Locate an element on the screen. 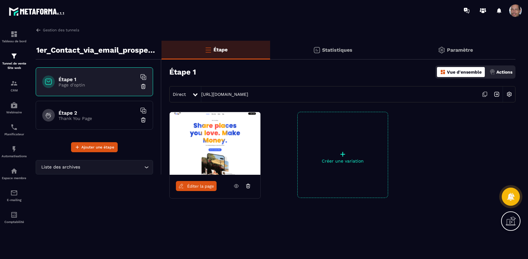 Image resolution: width=528 pixels, height=259 pixels. p: Espace membre is located at coordinates (14, 178).